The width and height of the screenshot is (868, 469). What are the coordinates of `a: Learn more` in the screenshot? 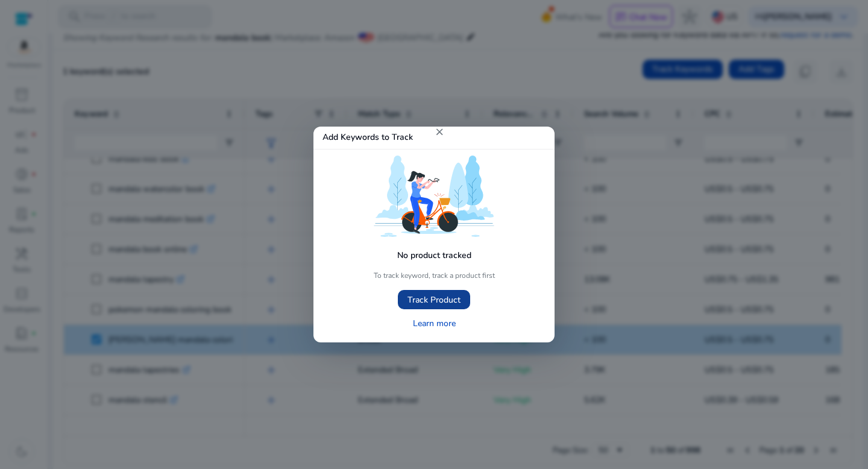 It's located at (434, 324).